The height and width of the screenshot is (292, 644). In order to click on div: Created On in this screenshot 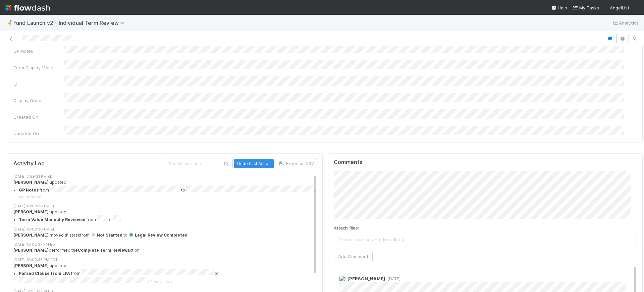, I will do `click(39, 116)`.